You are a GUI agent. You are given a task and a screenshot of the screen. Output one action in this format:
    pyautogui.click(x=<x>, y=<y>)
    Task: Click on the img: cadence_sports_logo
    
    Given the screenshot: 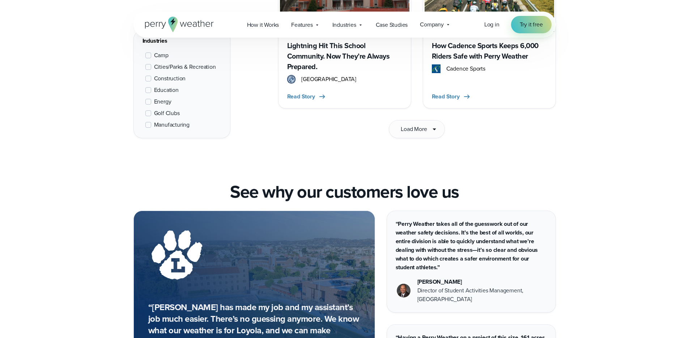 What is the action you would take?
    pyautogui.click(x=436, y=69)
    